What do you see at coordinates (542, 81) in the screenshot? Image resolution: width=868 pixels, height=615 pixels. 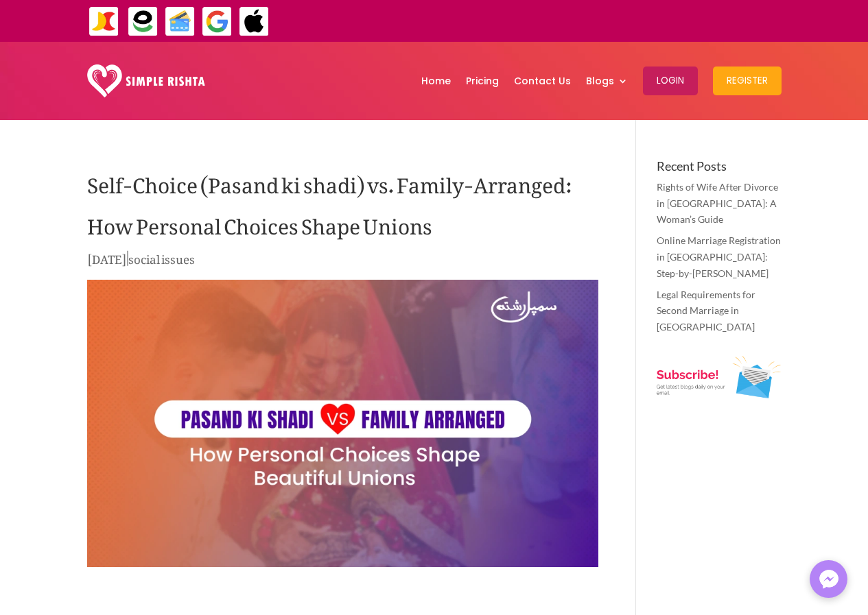 I see `a: Contact Us` at bounding box center [542, 81].